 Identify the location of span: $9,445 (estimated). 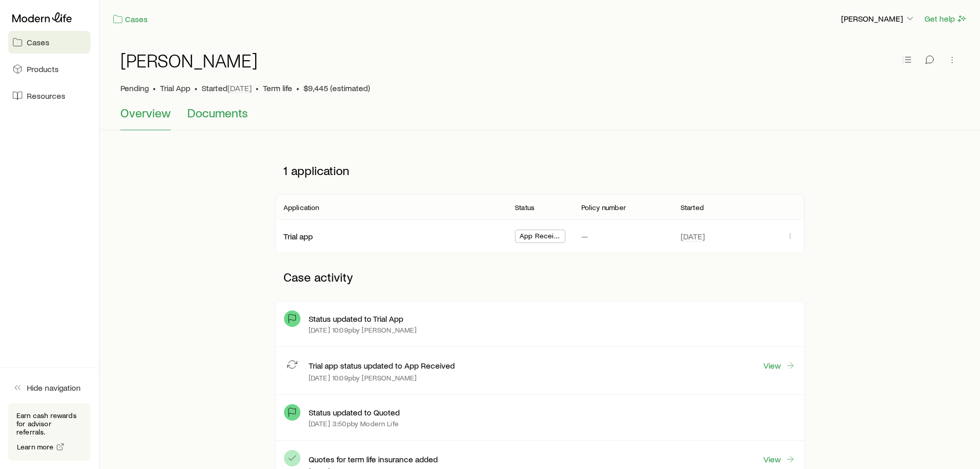
(336, 88).